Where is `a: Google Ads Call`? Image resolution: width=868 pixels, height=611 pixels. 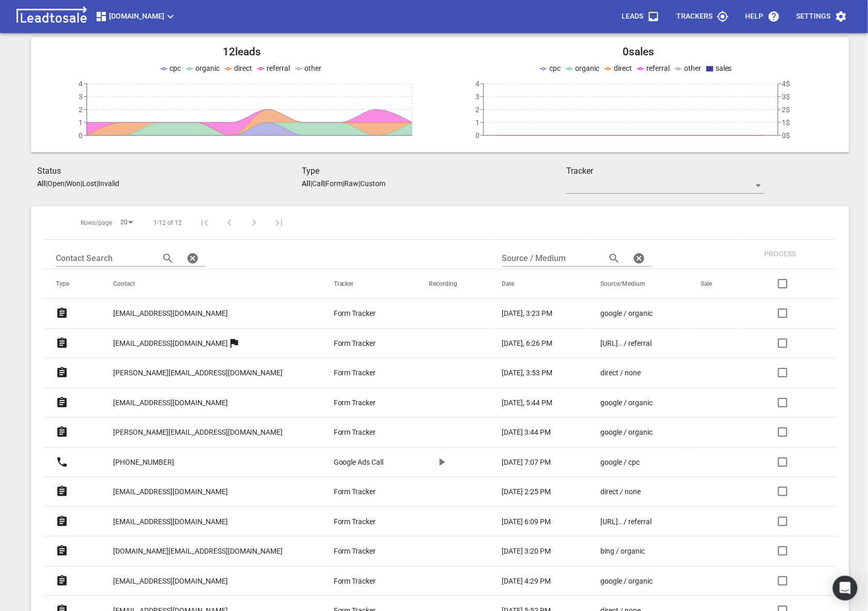 a: Google Ads Call is located at coordinates (361, 462).